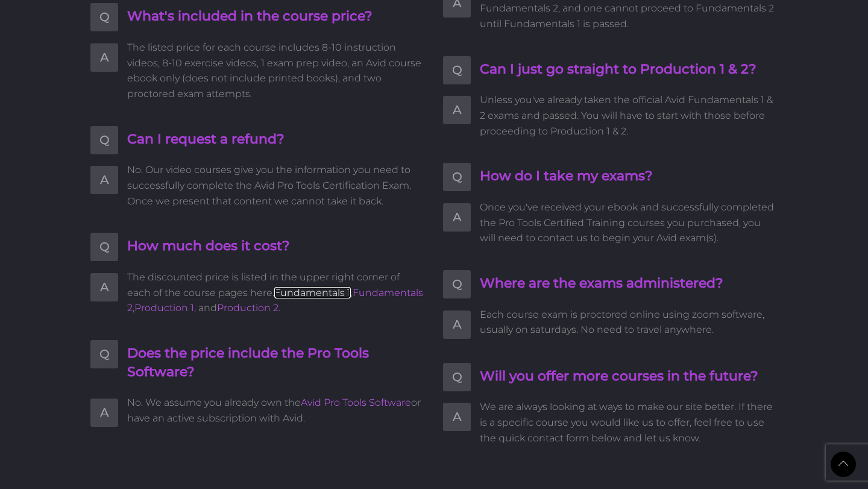 This screenshot has height=489, width=868. I want to click on a: Avid Pro Tools Software, so click(356, 402).